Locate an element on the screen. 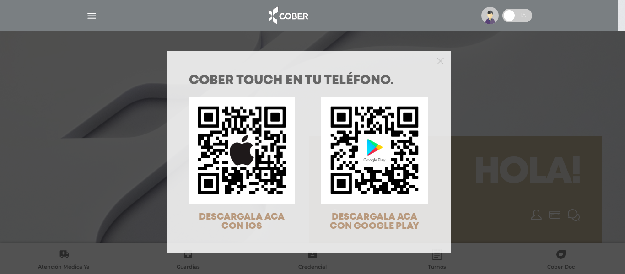 The height and width of the screenshot is (274, 625). span: DESCARGALA ACA CON GOOGLE PLAY is located at coordinates (374, 222).